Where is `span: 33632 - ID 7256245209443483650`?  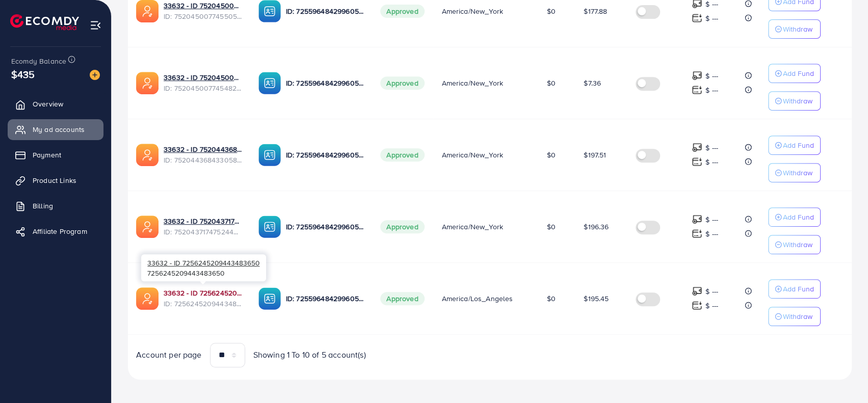
span: 33632 - ID 7256245209443483650 is located at coordinates (203, 262).